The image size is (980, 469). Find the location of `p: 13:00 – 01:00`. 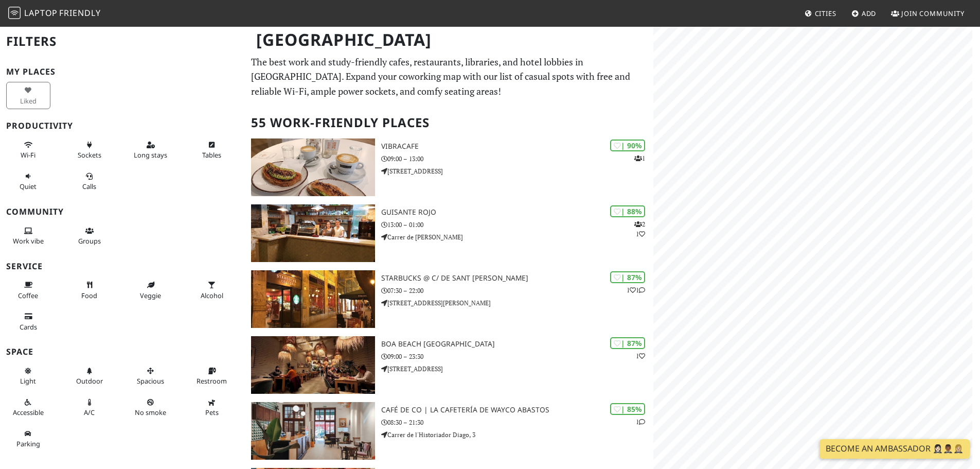

p: 13:00 – 01:00 is located at coordinates (517, 225).